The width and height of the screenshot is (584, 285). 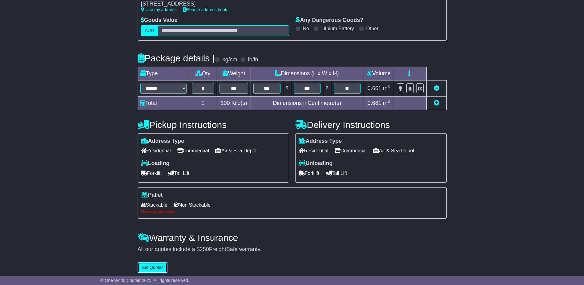 I want to click on span: 250, so click(x=205, y=249).